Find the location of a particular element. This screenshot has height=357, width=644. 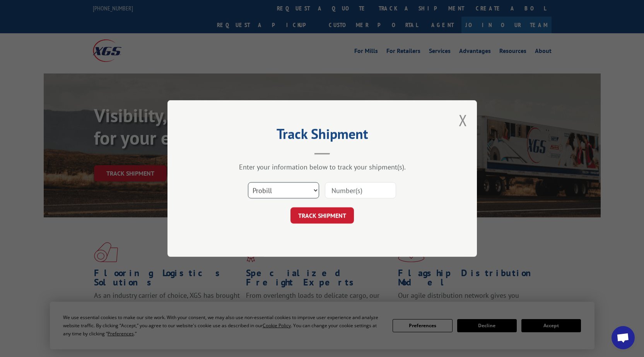

h2: Track Shipment is located at coordinates (322, 136).